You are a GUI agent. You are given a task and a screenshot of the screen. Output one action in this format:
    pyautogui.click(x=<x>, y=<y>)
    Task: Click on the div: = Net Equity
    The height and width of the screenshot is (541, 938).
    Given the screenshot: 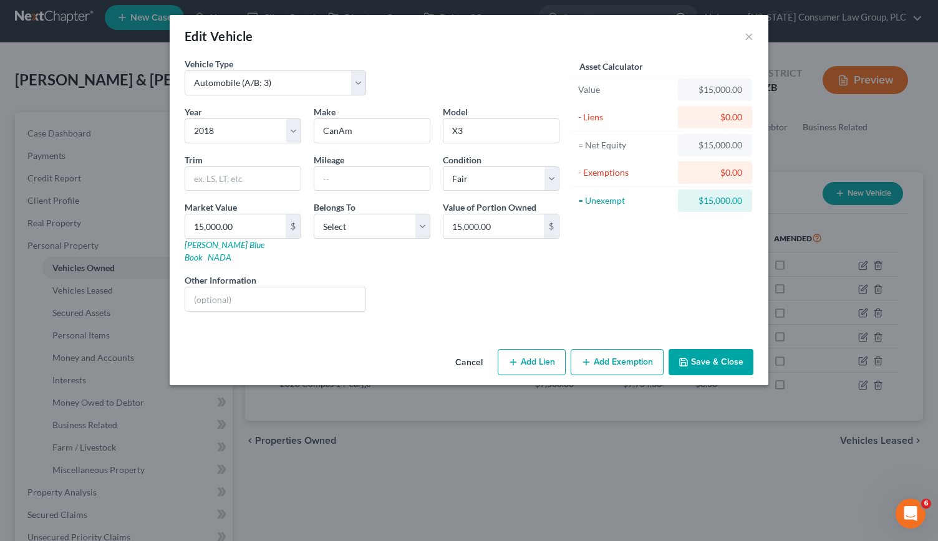 What is the action you would take?
    pyautogui.click(x=625, y=145)
    